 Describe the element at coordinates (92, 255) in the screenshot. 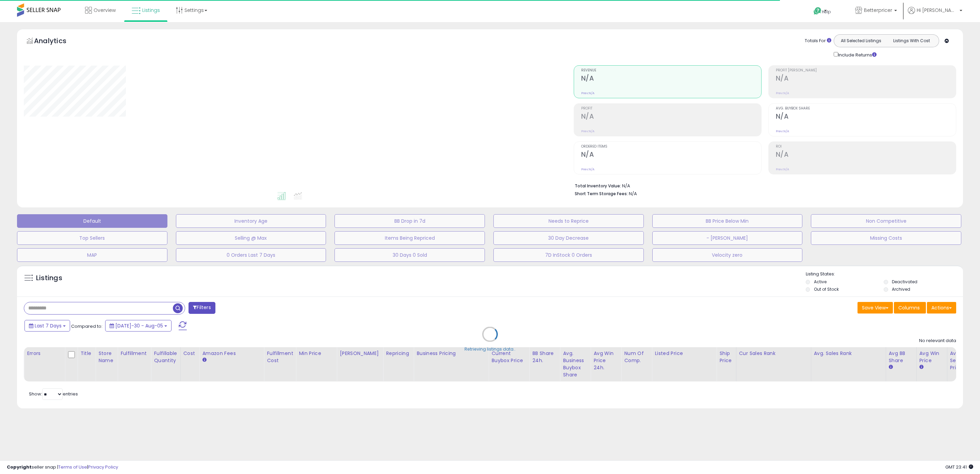

I see `button: MAP` at that location.